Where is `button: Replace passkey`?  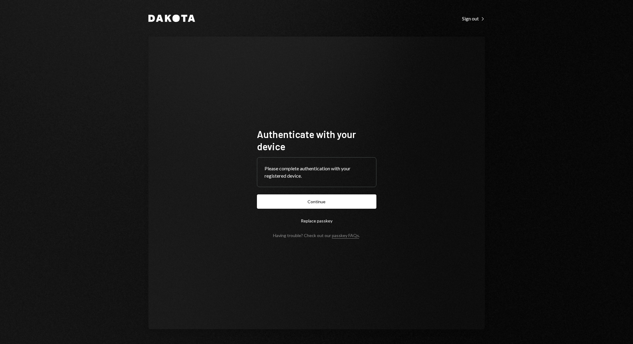 button: Replace passkey is located at coordinates (317, 221).